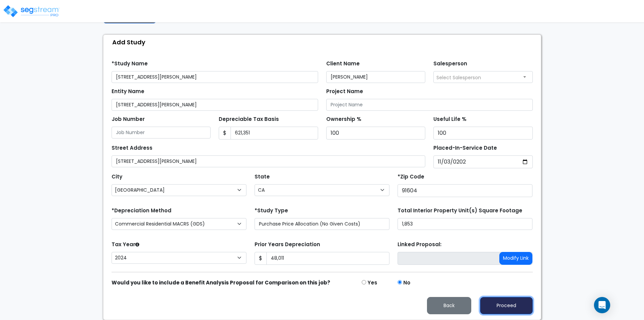 The image size is (644, 320). What do you see at coordinates (420, 244) in the screenshot?
I see `label: Linked Proposal:` at bounding box center [420, 244].